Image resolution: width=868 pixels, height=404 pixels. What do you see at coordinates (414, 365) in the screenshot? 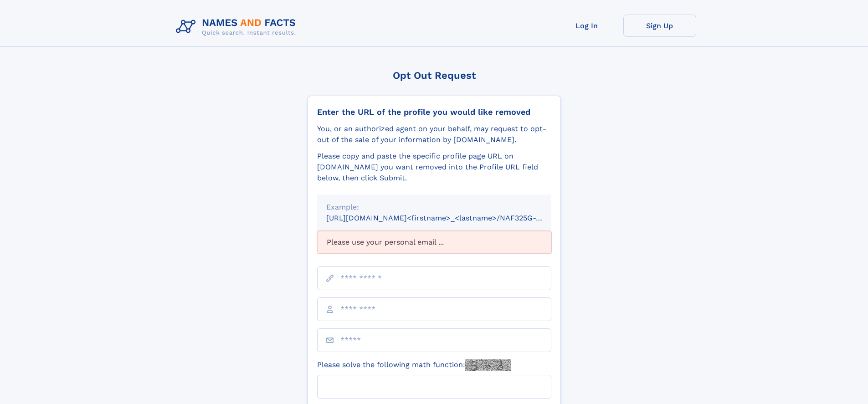
I see `label: Please solve the following math function:` at bounding box center [414, 365].